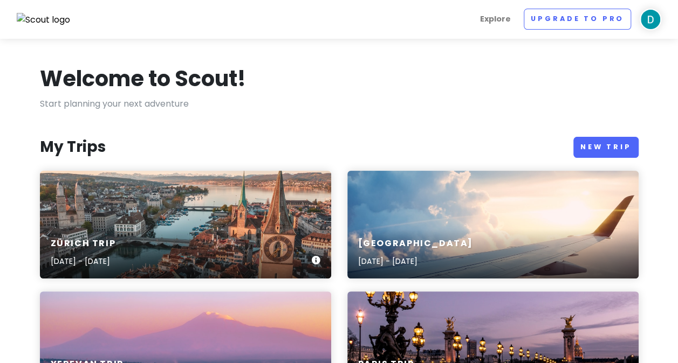 The width and height of the screenshot is (678, 363). I want to click on img: User profile, so click(650, 19).